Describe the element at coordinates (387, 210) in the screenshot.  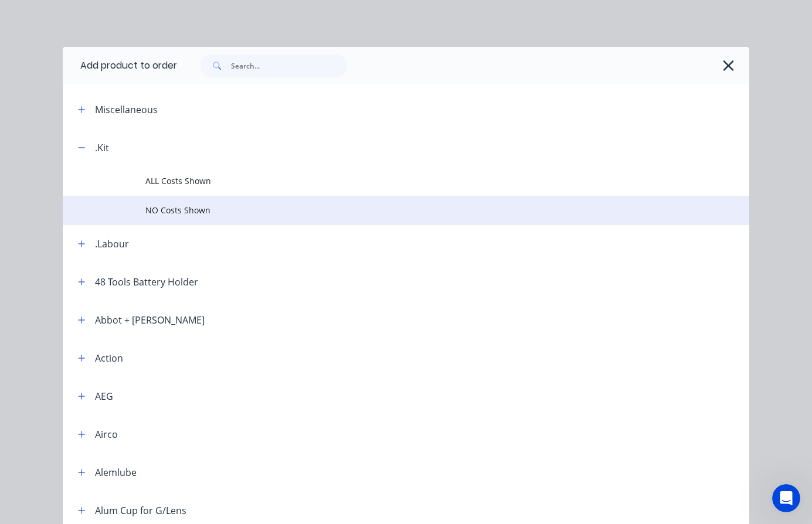
I see `span: NO Costs Shown` at that location.